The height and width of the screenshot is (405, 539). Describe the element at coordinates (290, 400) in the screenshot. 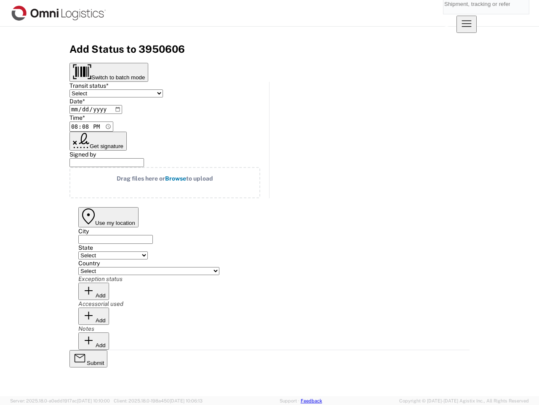

I see `a: Support` at that location.